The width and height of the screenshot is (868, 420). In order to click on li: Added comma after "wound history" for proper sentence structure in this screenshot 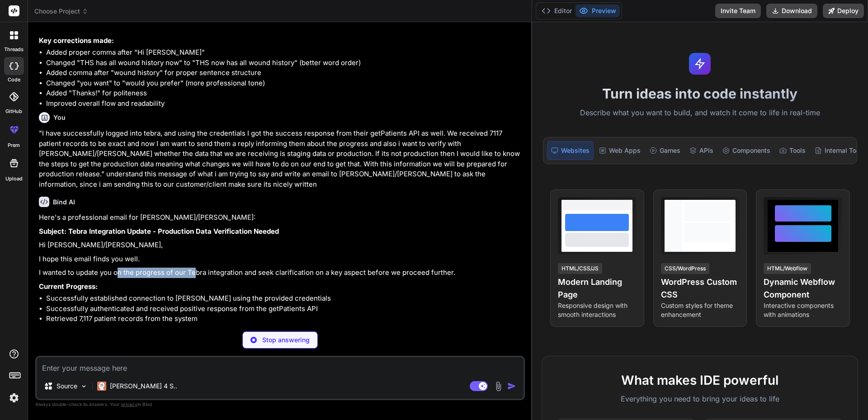, I will do `click(284, 73)`.